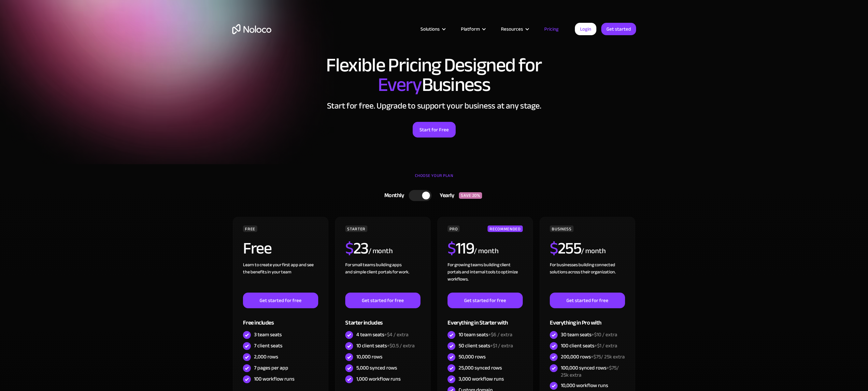 The image size is (868, 391). I want to click on div: 3,000 workflow runs, so click(481, 379).